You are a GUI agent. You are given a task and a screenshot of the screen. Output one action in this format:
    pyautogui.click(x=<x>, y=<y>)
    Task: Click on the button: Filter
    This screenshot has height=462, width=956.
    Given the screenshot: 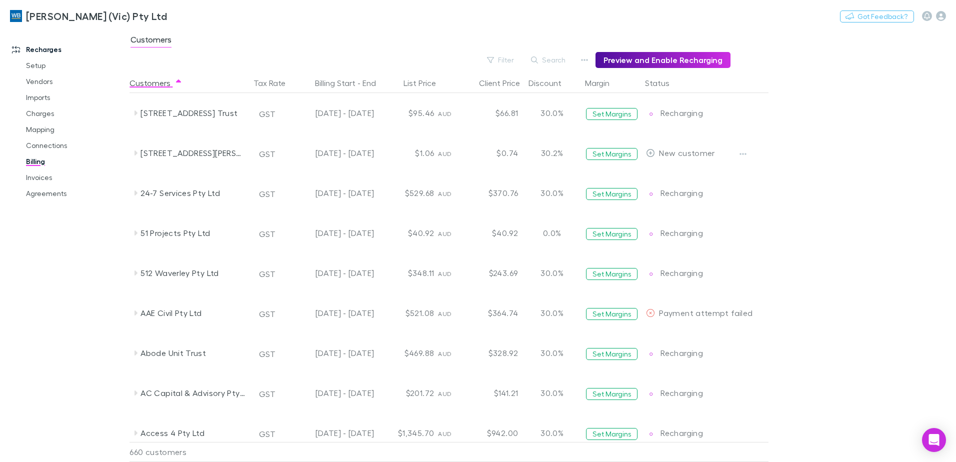 What is the action you would take?
    pyautogui.click(x=501, y=60)
    